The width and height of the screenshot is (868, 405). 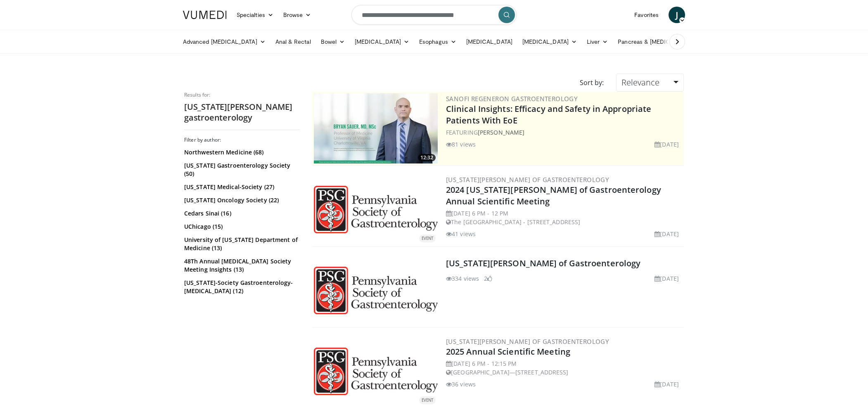 What do you see at coordinates (462, 278) in the screenshot?
I see `li: 334 views` at bounding box center [462, 278].